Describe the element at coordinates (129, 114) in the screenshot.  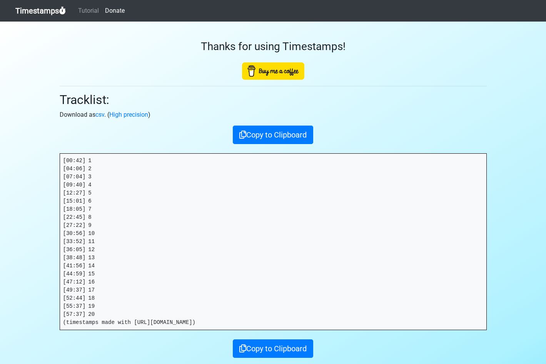
I see `a: High precision` at that location.